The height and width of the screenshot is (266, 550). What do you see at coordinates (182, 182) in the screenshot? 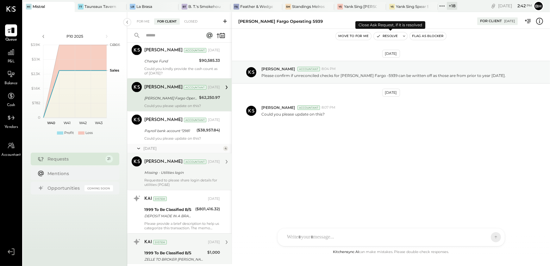
I see `div: Requested to please share login details for utilities (PG&E)` at bounding box center [182, 182].